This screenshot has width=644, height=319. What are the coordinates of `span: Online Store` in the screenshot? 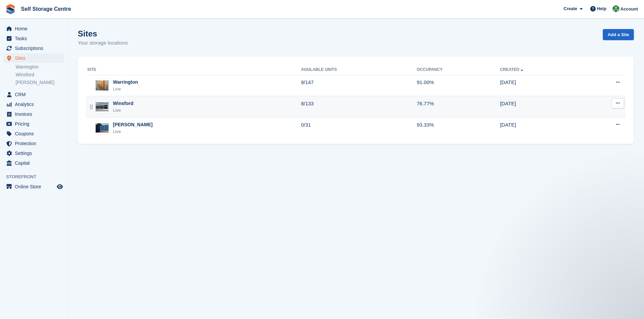 It's located at (35, 187).